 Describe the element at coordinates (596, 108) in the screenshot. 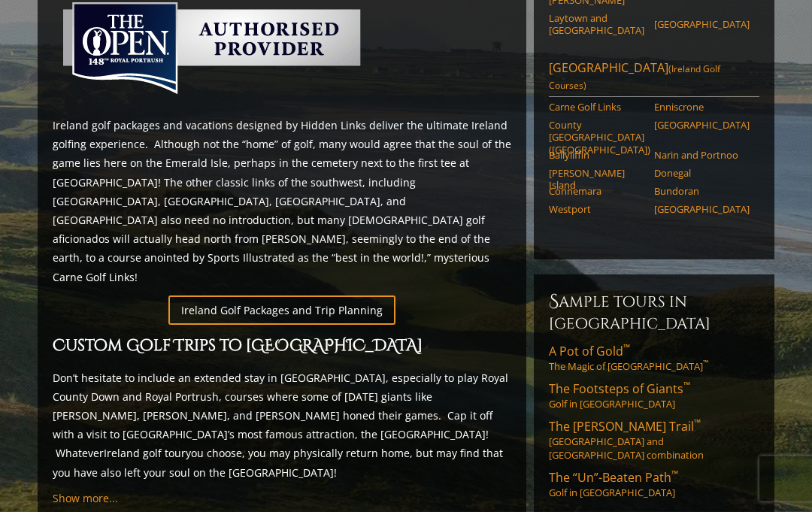

I see `a: Carne Golf Links` at that location.